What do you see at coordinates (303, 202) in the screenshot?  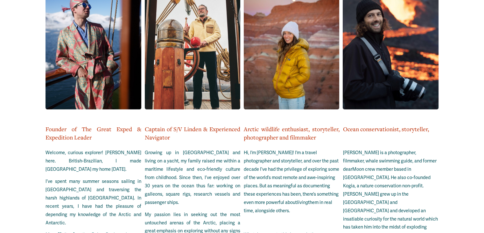 I see `em: living` at bounding box center [303, 202].